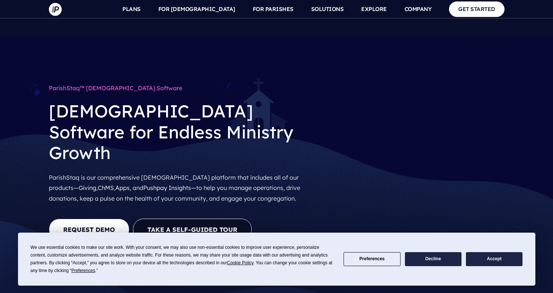 The width and height of the screenshot is (553, 293). I want to click on button: Preferences, so click(372, 259).